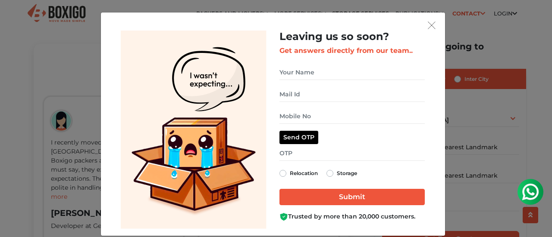 Image resolution: width=552 pixels, height=237 pixels. What do you see at coordinates (352, 217) in the screenshot?
I see `div: Trusted by more than 20,000 customers.` at bounding box center [352, 217].